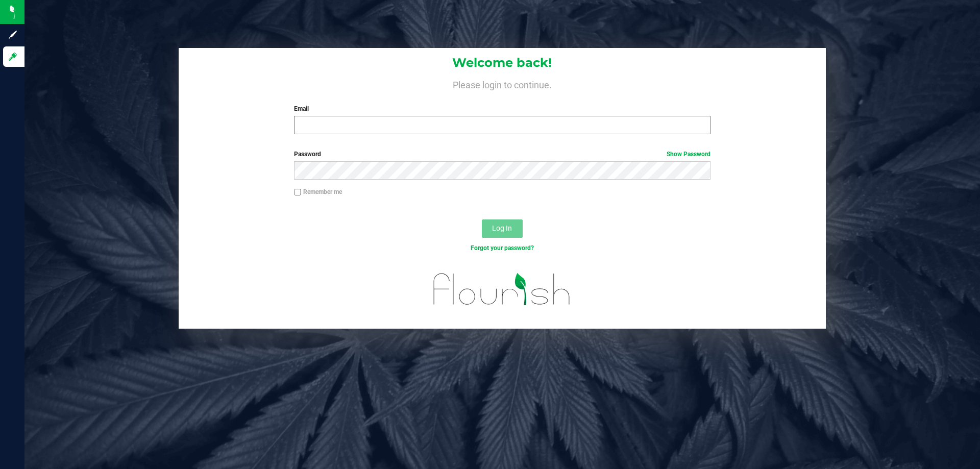  Describe the element at coordinates (13, 35) in the screenshot. I see `inline-svg: Sign up` at that location.